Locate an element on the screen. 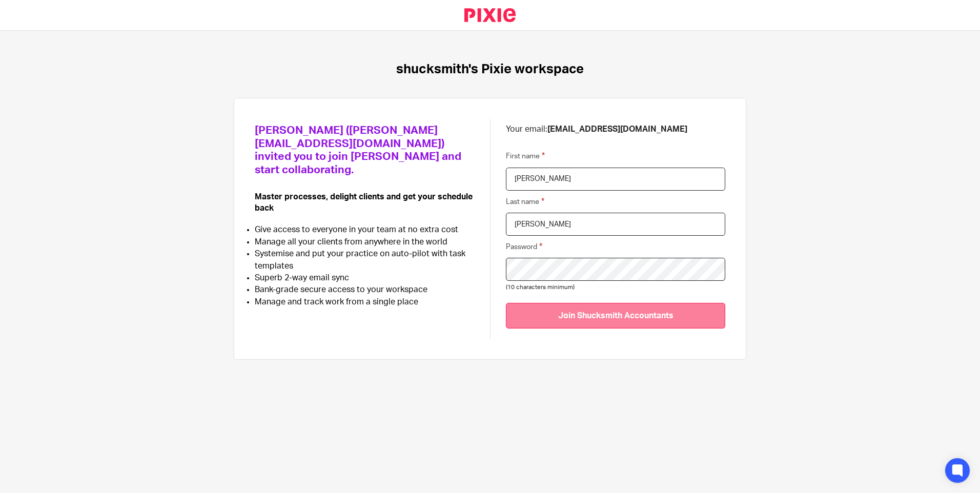 This screenshot has height=493, width=980. p: Master processes, delight clients and get your schedule back is located at coordinates (365, 202).